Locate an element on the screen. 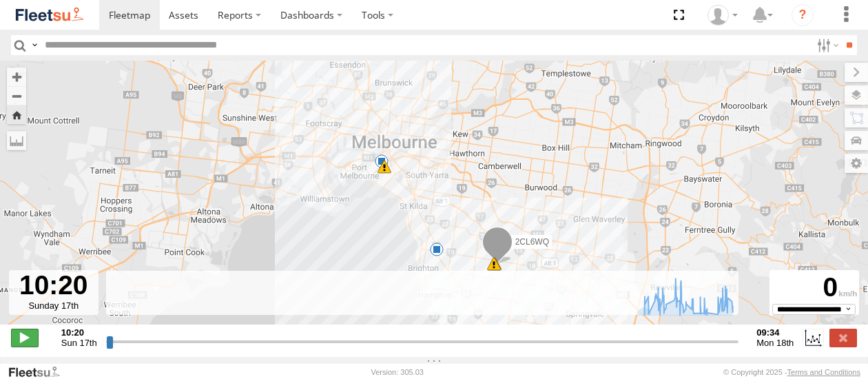  label: Close is located at coordinates (843, 338).